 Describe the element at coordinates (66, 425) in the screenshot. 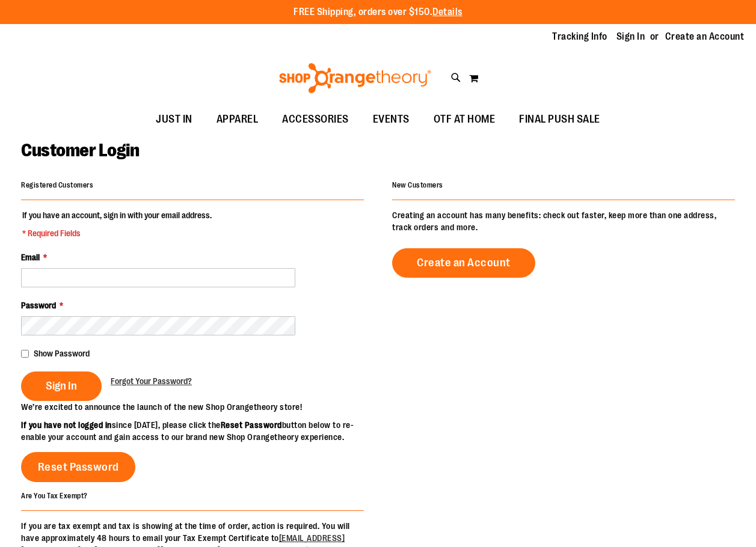

I see `strong: If you have not logged in` at that location.